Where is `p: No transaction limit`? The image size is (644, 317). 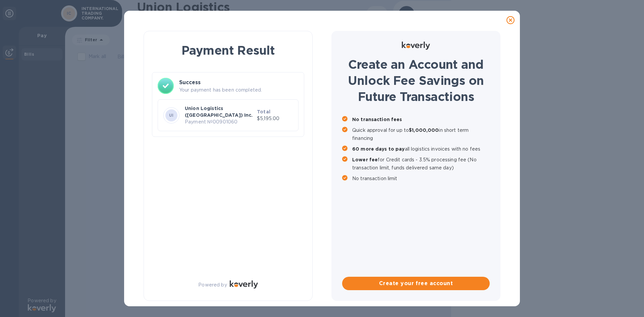 p: No transaction limit is located at coordinates (421, 178).